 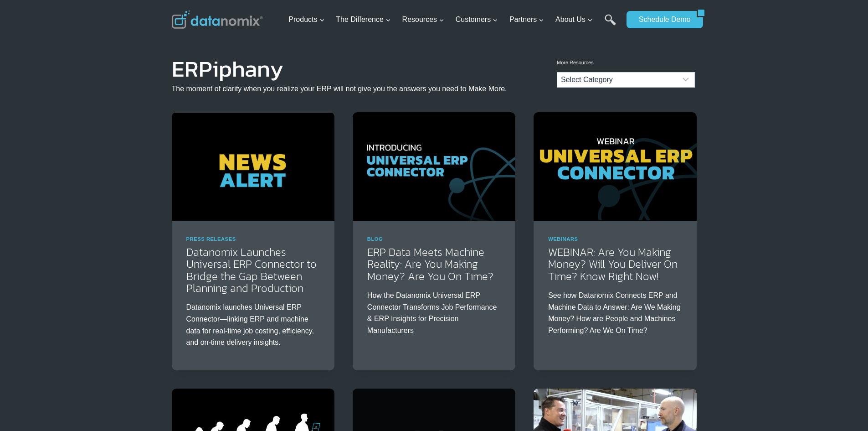 What do you see at coordinates (340, 69) in the screenshot?
I see `h1: ERPiphany` at bounding box center [340, 69].